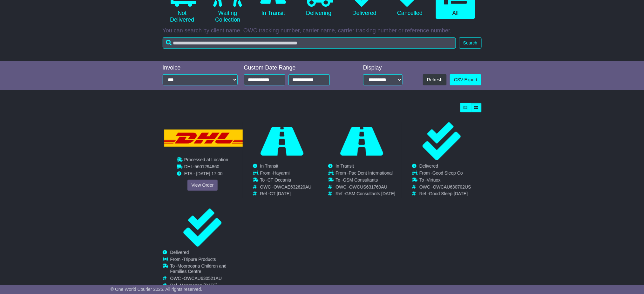 This screenshot has height=294, width=644. What do you see at coordinates (207, 166) in the screenshot?
I see `span: 5601294860` at bounding box center [207, 166].